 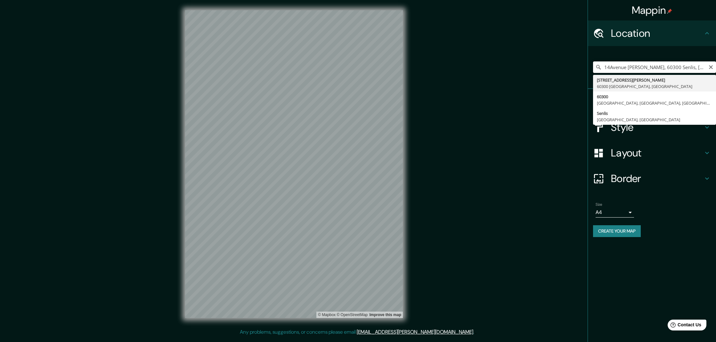 What do you see at coordinates (294, 164) in the screenshot?
I see `canvas: Map` at bounding box center [294, 164].